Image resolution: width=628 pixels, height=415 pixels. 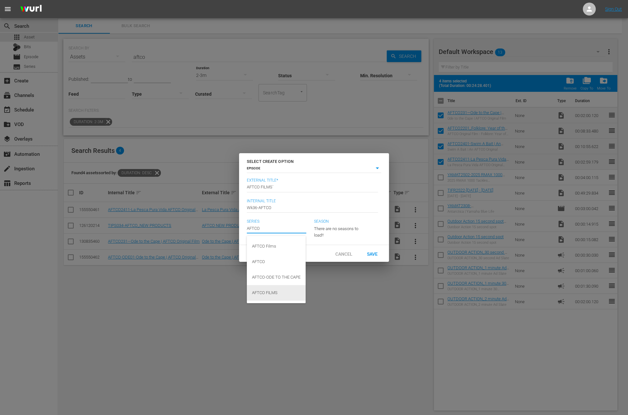 I want to click on button: Save, so click(x=372, y=253).